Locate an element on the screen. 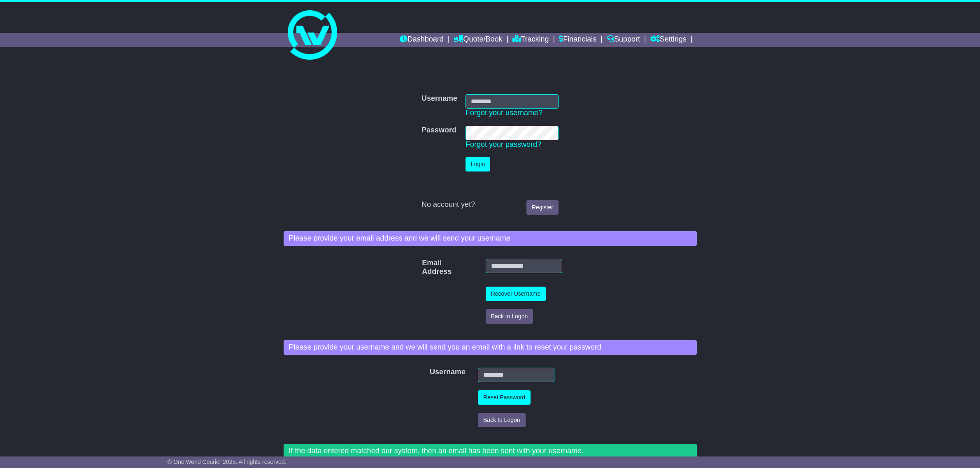  div: Please provide your username and we will send you an email with a link to reset your password is located at coordinates (490, 348).